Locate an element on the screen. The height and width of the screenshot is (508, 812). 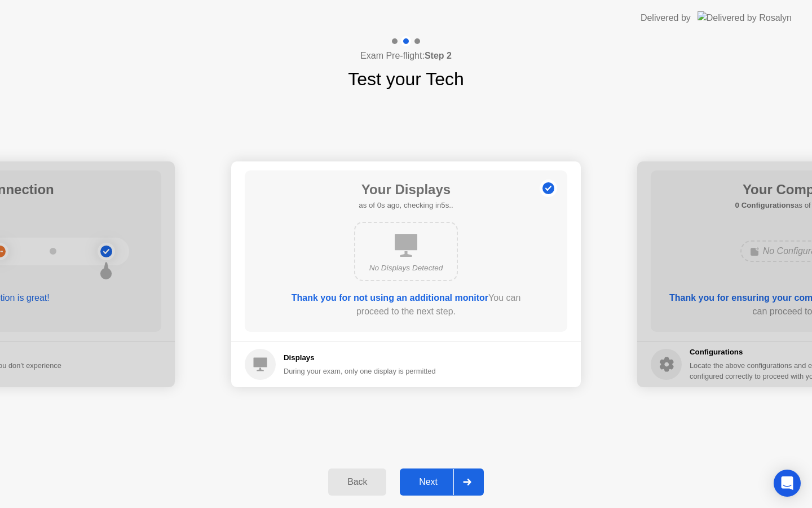
div: Delivered by is located at coordinates (666, 18).